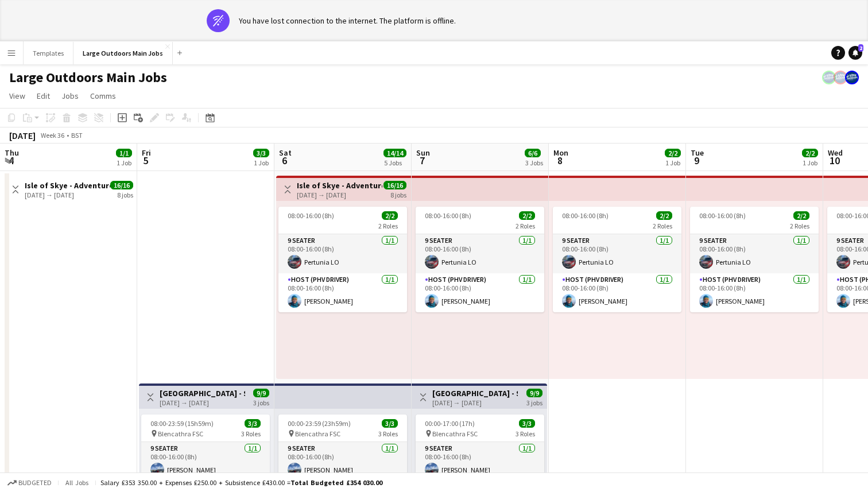  What do you see at coordinates (395, 162) in the screenshot?
I see `div: 5 Jobs` at bounding box center [395, 162].